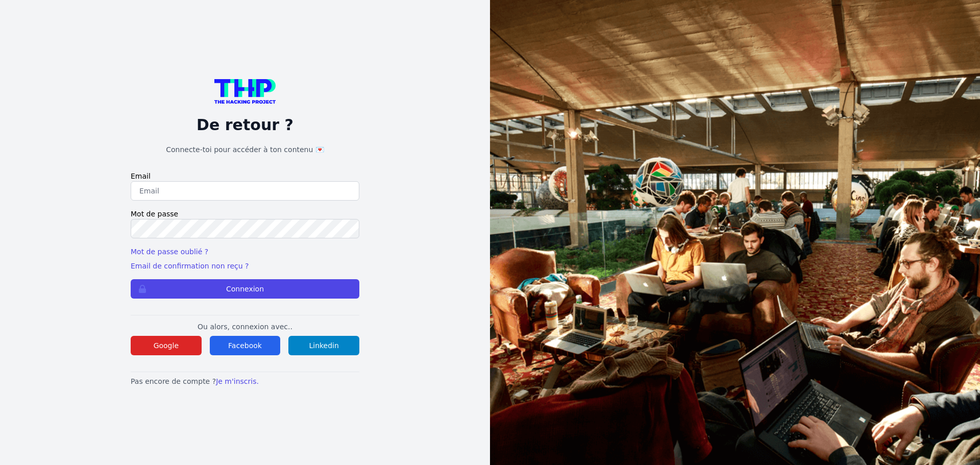 The width and height of the screenshot is (980, 465). What do you see at coordinates (245, 382) in the screenshot?
I see `p: Pas encore de compte ?` at bounding box center [245, 382].